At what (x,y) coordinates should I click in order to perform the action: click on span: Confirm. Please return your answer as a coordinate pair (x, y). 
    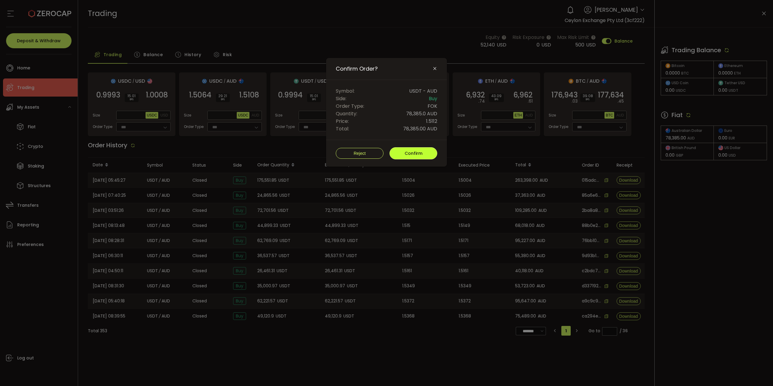
    Looking at the image, I should click on (413, 153).